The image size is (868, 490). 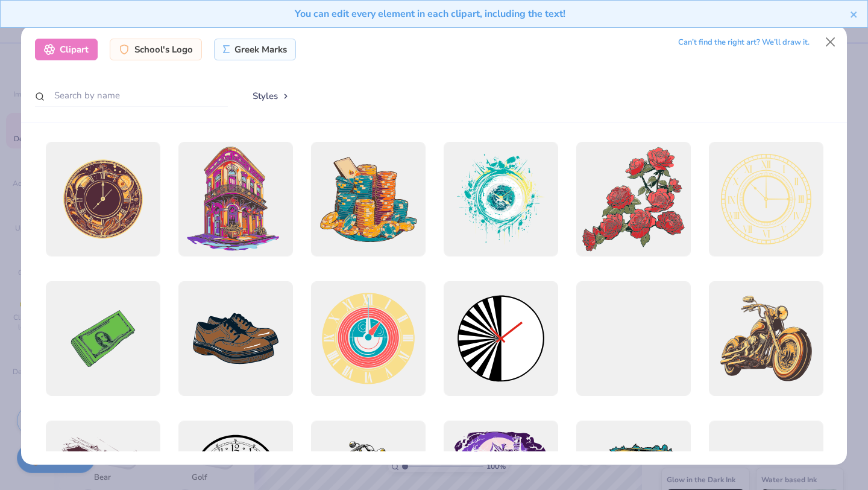 What do you see at coordinates (255, 49) in the screenshot?
I see `div: Greek Marks` at bounding box center [255, 49].